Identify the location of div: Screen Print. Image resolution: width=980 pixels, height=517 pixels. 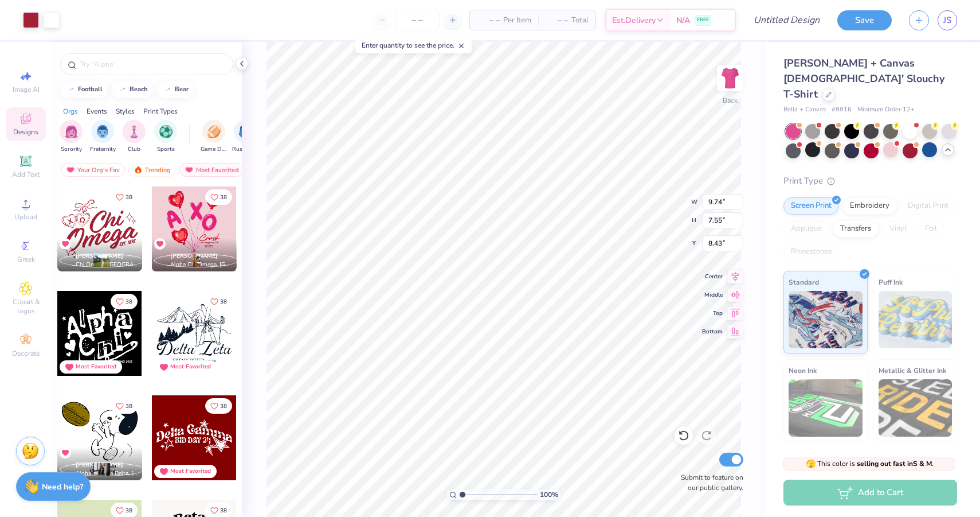
(811, 206).